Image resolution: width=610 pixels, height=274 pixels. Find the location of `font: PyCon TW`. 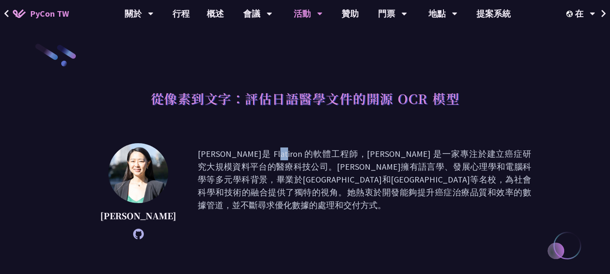

font: PyCon TW is located at coordinates (49, 13).